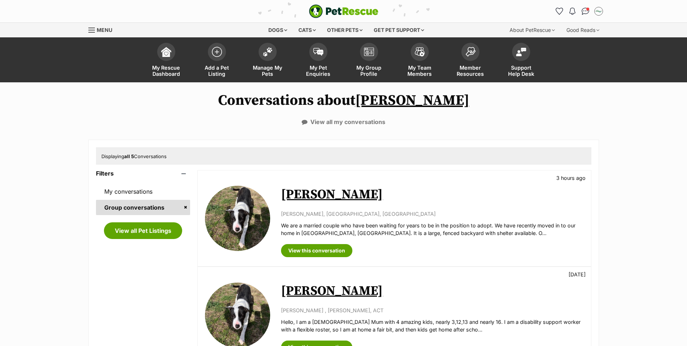  Describe the element at coordinates (268, 52) in the screenshot. I see `img: manage-my-pets-icon-02211641906a0b7f246fdf0571729dbe1e7629f14944591b6c1af311fb30b64b.svg` at that location.